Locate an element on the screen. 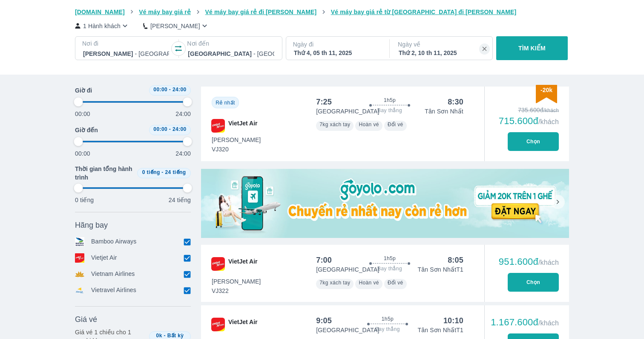 This screenshot has height=339, width=644. p: Vietnam Airlines is located at coordinates (113, 274).